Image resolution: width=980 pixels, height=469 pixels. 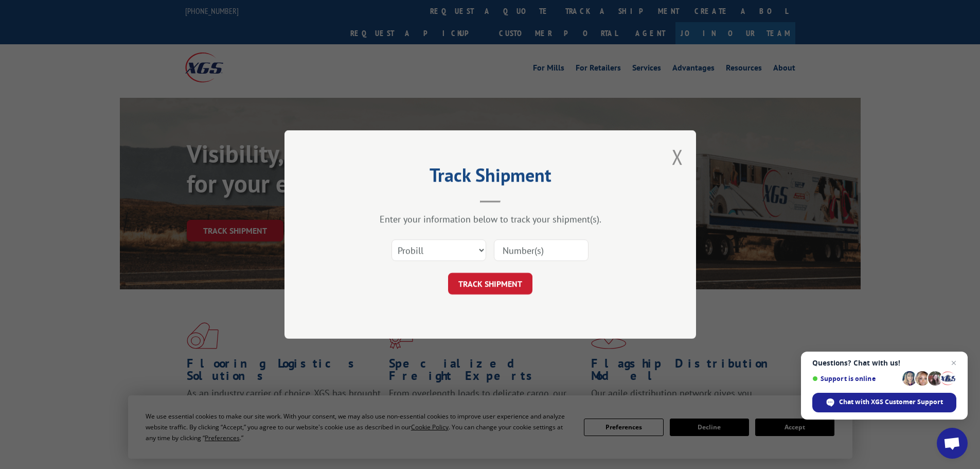 What do you see at coordinates (952, 443) in the screenshot?
I see `div: Open chat` at bounding box center [952, 443].